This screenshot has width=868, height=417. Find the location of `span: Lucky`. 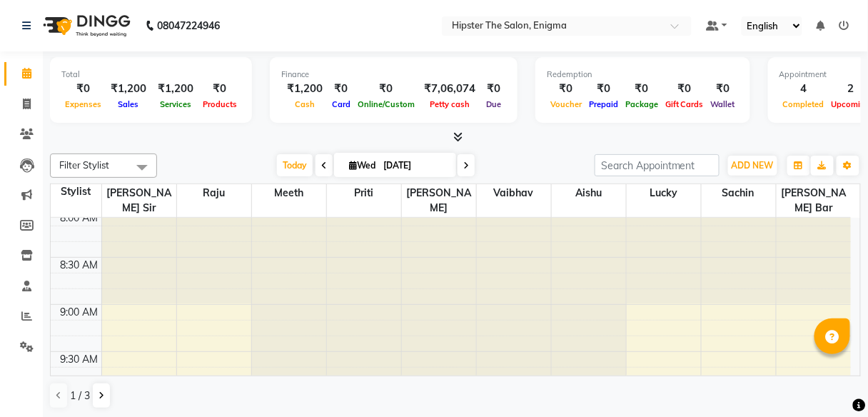

span: Lucky is located at coordinates (664, 193).